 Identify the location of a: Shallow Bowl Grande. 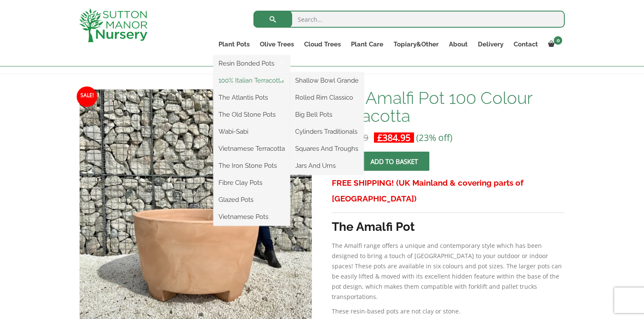
(327, 81).